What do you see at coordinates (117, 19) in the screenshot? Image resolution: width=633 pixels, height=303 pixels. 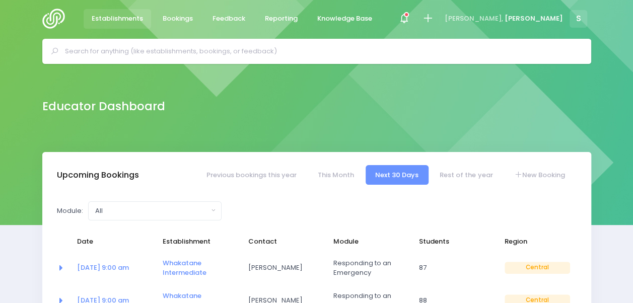 I see `span: Establishments` at bounding box center [117, 19].